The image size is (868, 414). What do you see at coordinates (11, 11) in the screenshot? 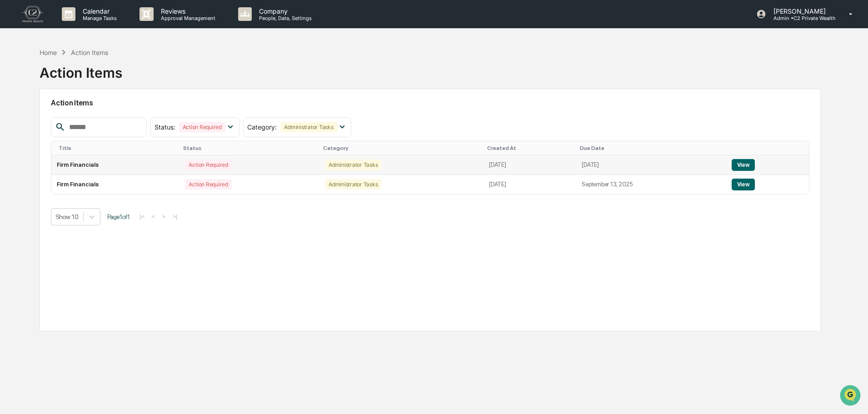
I see `img: f2157a4c-a0d3-4daa-907e-bb6f0de503a5-1751232295721` at bounding box center [11, 11].